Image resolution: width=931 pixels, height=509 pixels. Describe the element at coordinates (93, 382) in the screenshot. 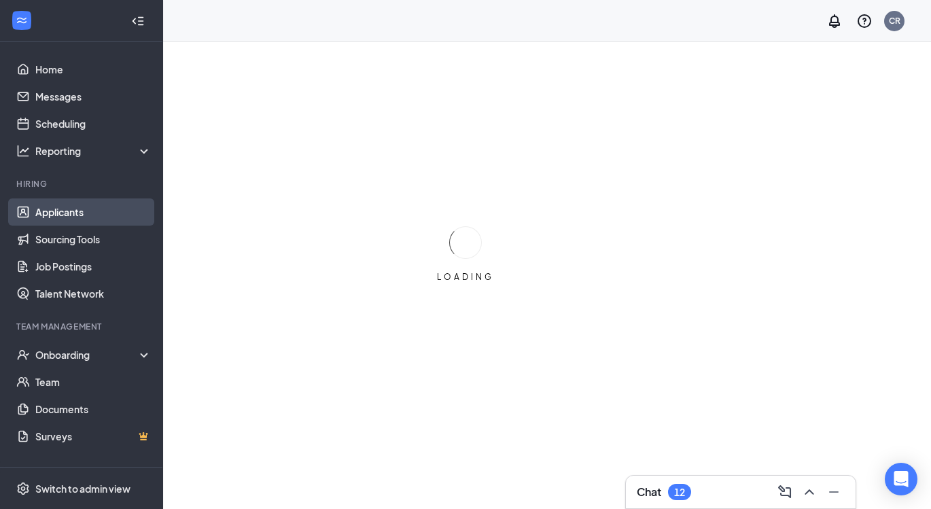

I see `a: Team` at that location.